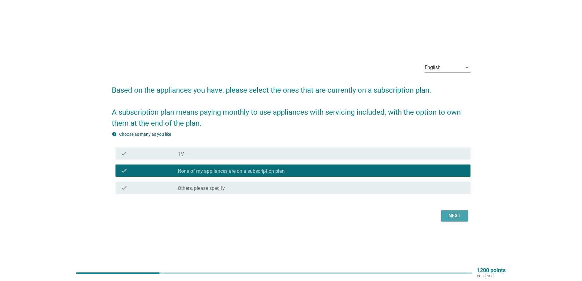  What do you see at coordinates (145, 134) in the screenshot?
I see `label: Choose as many as you like` at bounding box center [145, 134].